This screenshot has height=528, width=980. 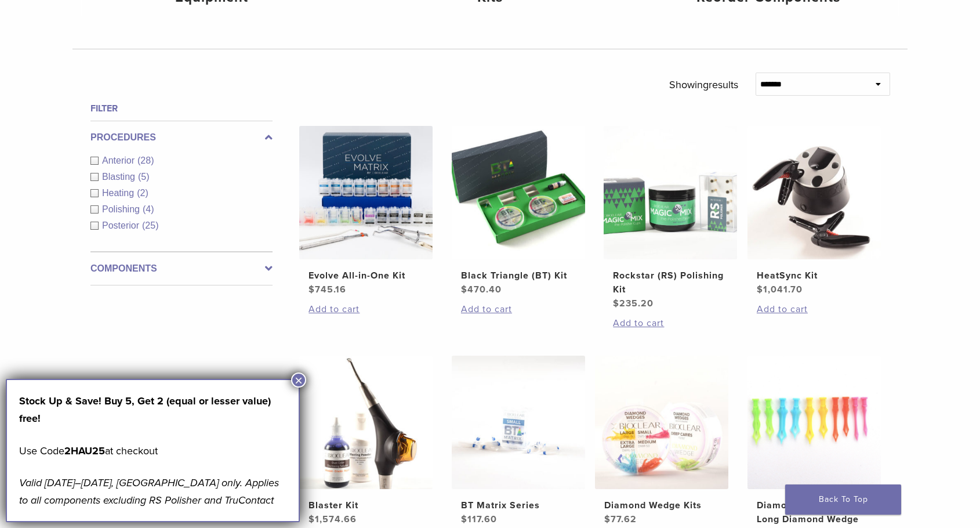 I want to click on a: Add to cart: “Rockstar (RS) Polishing Kit”, so click(x=670, y=323).